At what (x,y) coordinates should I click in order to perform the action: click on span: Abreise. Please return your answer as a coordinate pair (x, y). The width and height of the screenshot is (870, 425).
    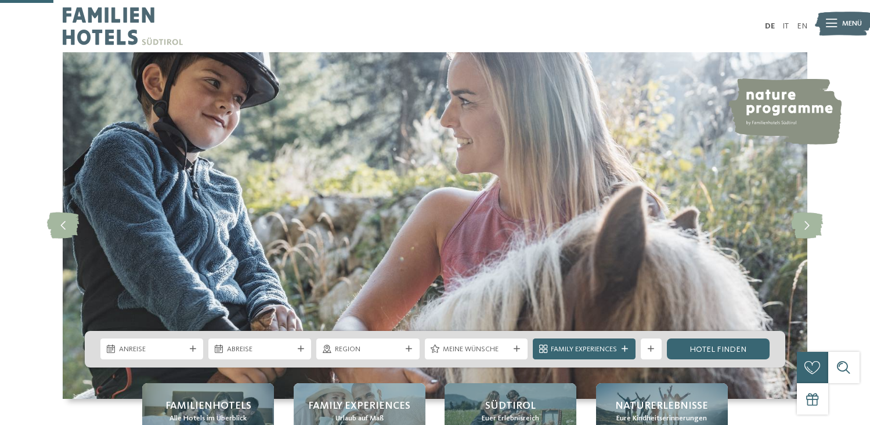
    Looking at the image, I should click on (260, 349).